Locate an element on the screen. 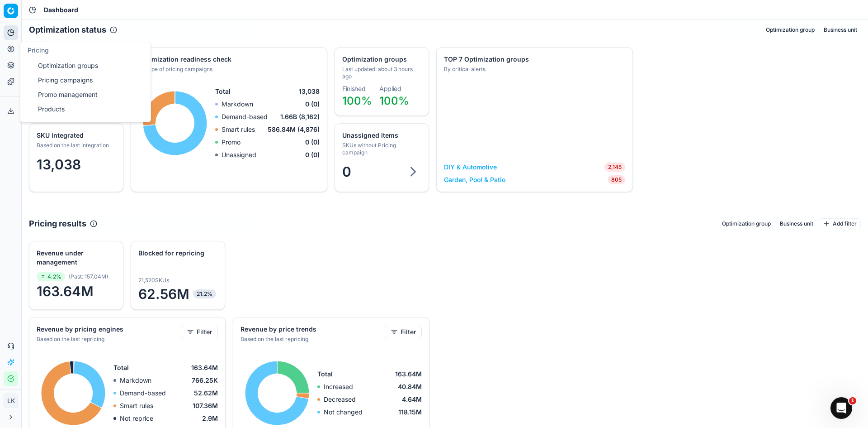 Image resolution: width=868 pixels, height=428 pixels. span: 586.84M (4,876) is located at coordinates (293, 129).